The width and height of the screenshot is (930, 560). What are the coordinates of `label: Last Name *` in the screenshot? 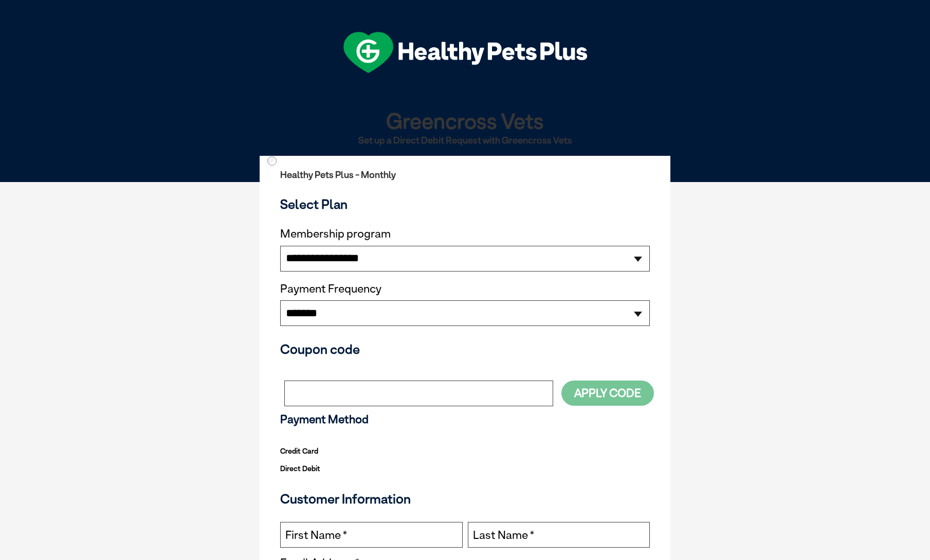 It's located at (504, 535).